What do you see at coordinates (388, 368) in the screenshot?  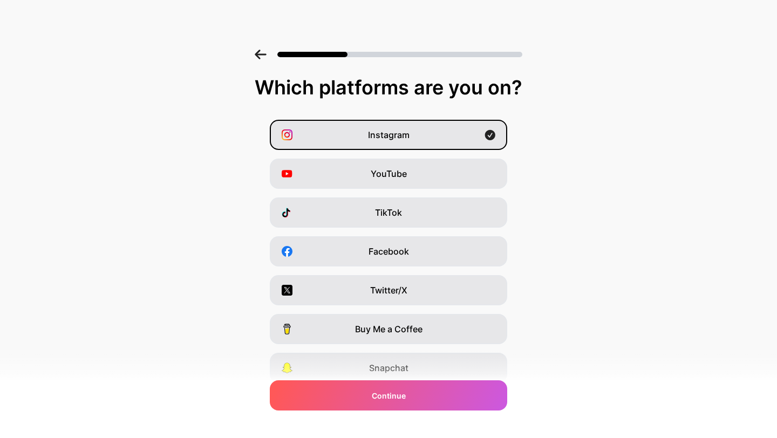 I see `span: Snapchat` at bounding box center [388, 368].